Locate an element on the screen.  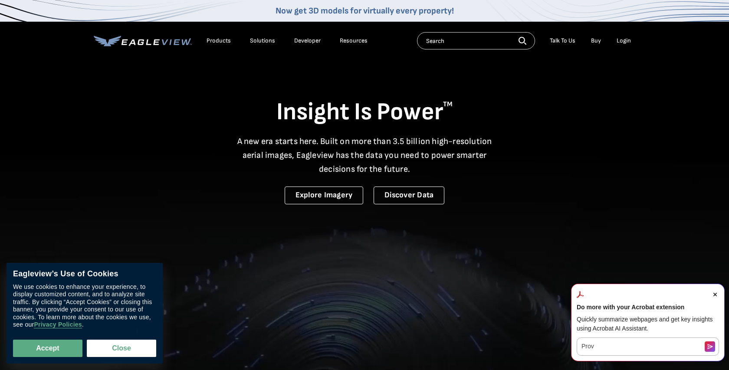
button: Accept is located at coordinates (48, 348).